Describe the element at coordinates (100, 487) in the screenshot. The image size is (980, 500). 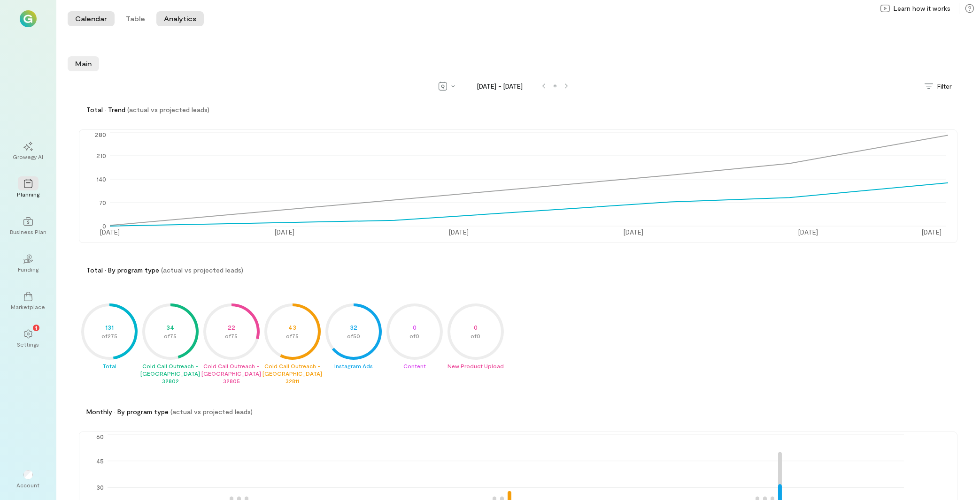
I see `tspan: 30` at that location.